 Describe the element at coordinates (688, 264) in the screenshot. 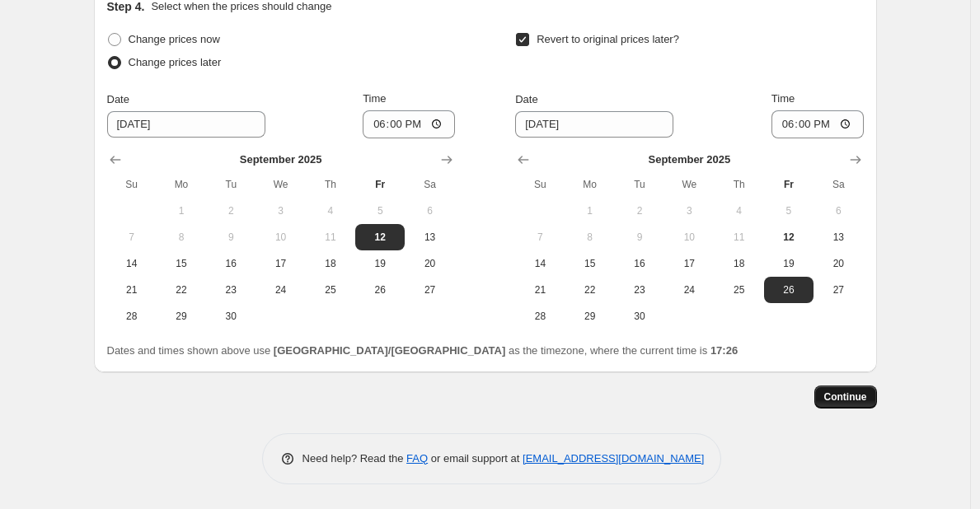

I see `span: 17` at that location.